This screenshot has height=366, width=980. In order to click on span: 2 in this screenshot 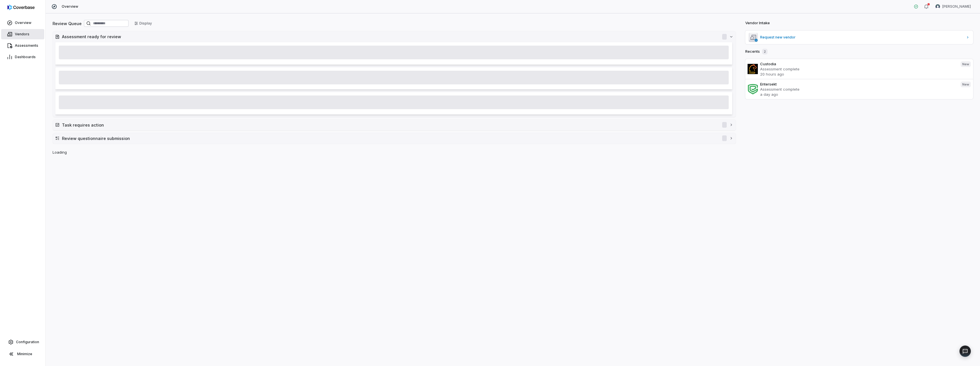, I will do `click(765, 52)`.